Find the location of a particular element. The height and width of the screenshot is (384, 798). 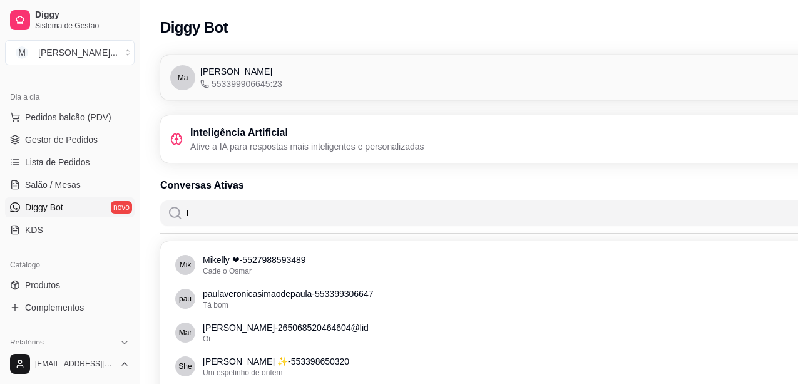

h3: Conversas Ativas is located at coordinates (202, 185).